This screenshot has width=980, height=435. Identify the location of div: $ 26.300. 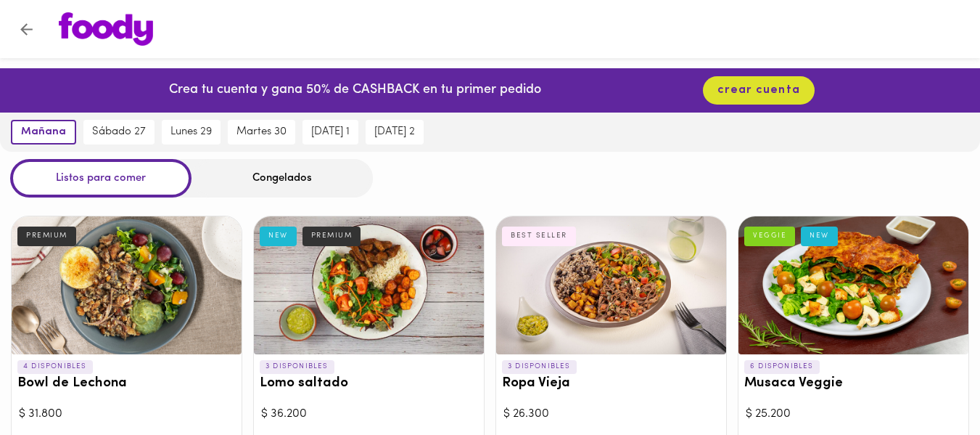
(611, 414).